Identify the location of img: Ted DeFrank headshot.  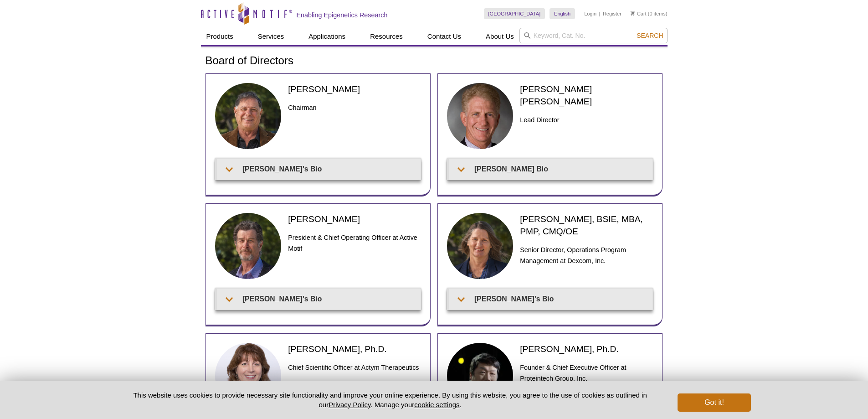
(248, 246).